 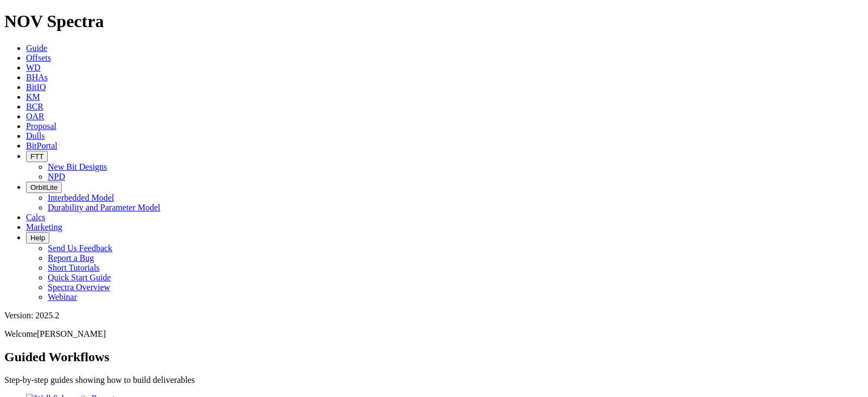 I want to click on h2: Guided Workflows, so click(x=434, y=357).